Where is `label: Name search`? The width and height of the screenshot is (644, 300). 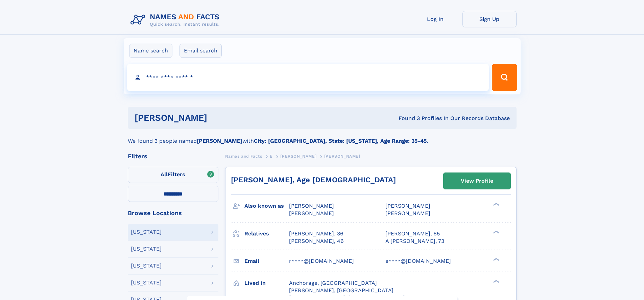 label: Name search is located at coordinates (151, 51).